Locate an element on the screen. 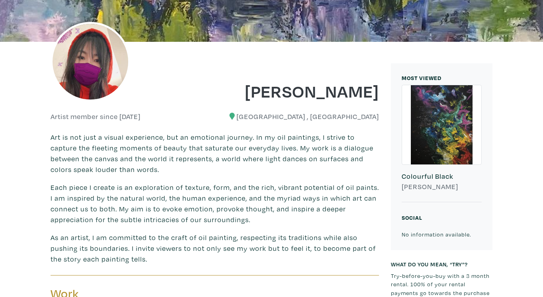 The image size is (543, 297). small: Social is located at coordinates (412, 217).